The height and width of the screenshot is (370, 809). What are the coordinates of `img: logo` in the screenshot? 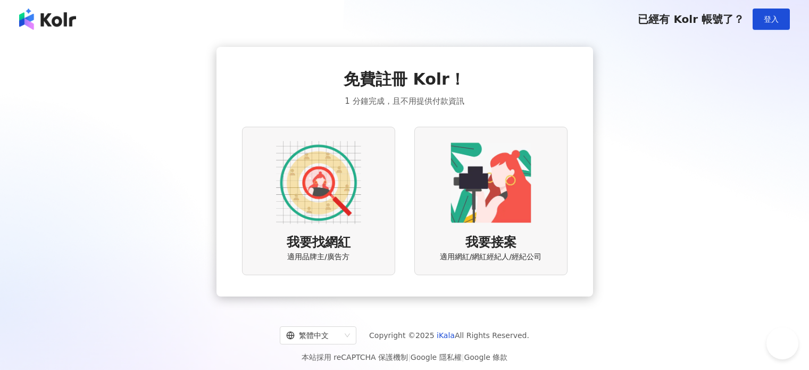 It's located at (47, 19).